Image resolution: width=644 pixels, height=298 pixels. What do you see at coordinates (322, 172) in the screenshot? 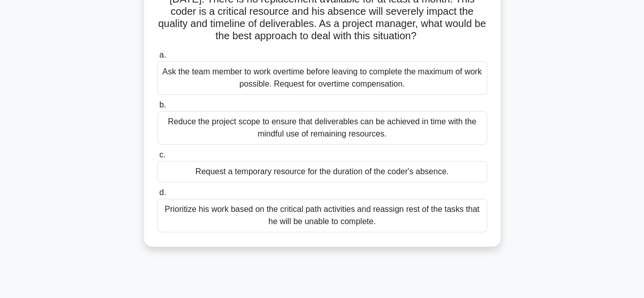
I see `div: Request a temporary resource for the duration of the coder's absence.` at bounding box center [322, 172].